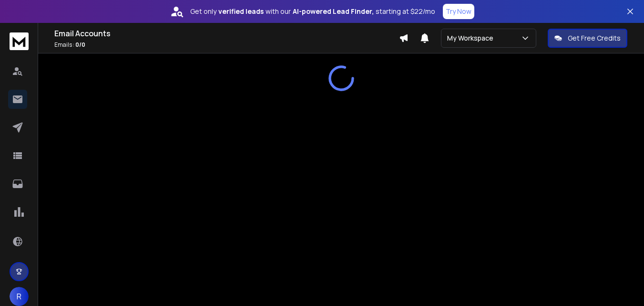  I want to click on p: My Workspace, so click(472, 38).